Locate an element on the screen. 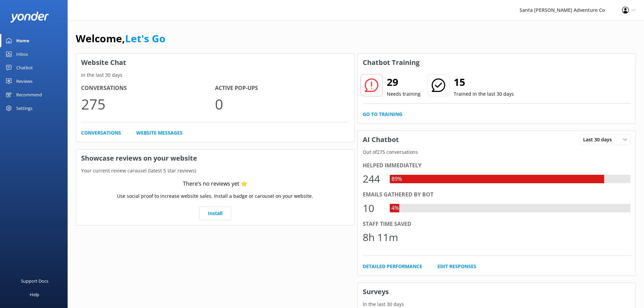 This screenshot has width=644, height=308. a: Conversations is located at coordinates (101, 133).